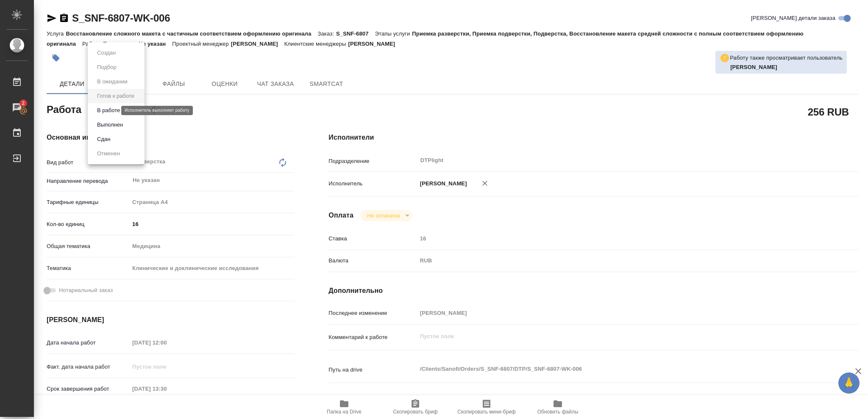 This screenshot has height=419, width=868. What do you see at coordinates (107, 67) in the screenshot?
I see `button: Подбор` at bounding box center [107, 67].